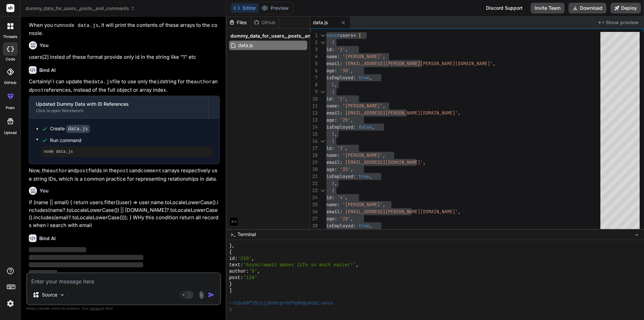  What do you see at coordinates (364, 176) in the screenshot?
I see `span: true` at bounding box center [364, 176].